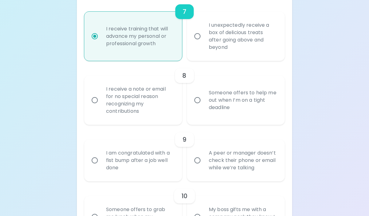  I want to click on div: I unexpectedly receive a box of delicious treats after going above and beyond, so click(243, 36).